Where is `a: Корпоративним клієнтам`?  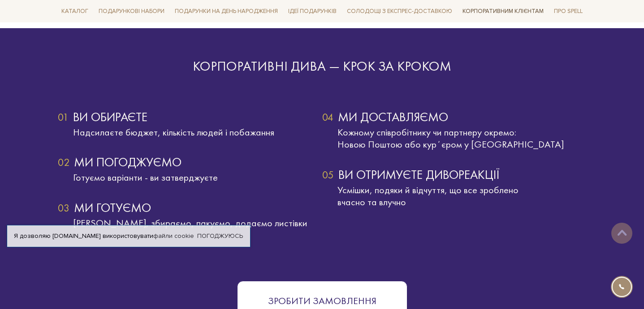 a: Корпоративним клієнтам is located at coordinates (503, 11).